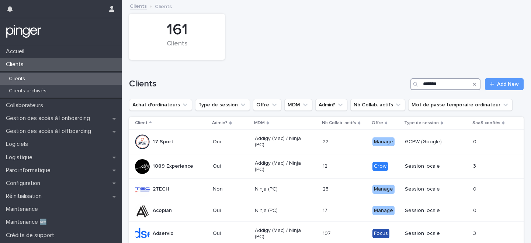  What do you see at coordinates (220, 123) in the screenshot?
I see `p: Admin?` at bounding box center [220, 123].